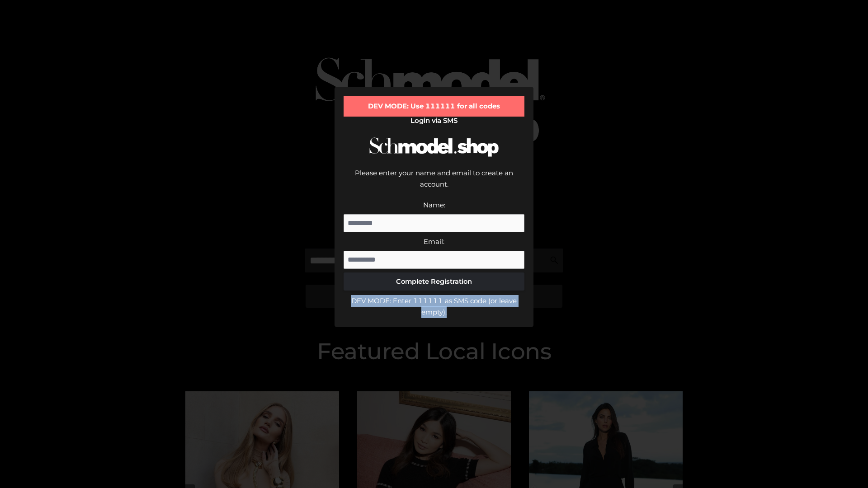 The width and height of the screenshot is (868, 488). I want to click on h2: Login via SMS, so click(434, 121).